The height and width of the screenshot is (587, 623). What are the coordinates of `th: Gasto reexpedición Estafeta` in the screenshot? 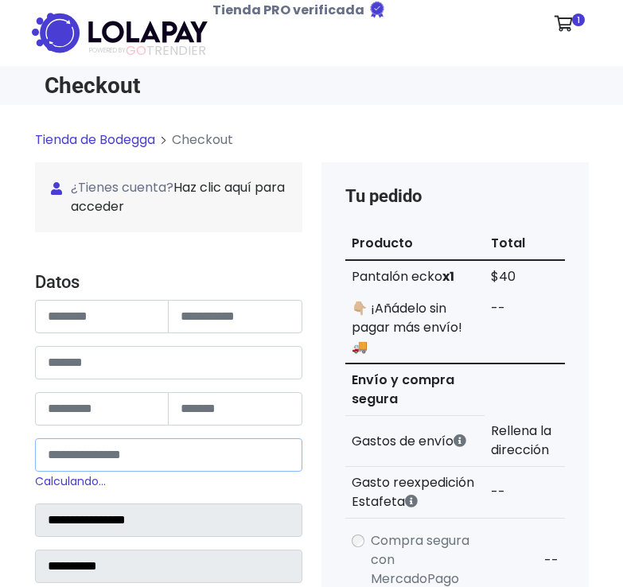 It's located at (415, 493).